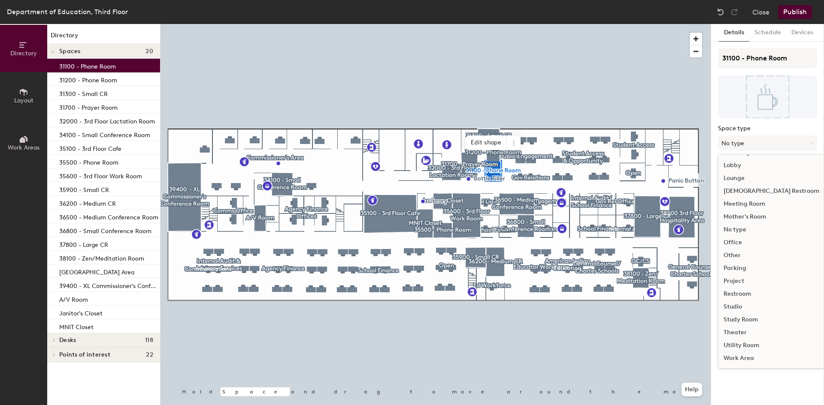  Describe the element at coordinates (84, 189) in the screenshot. I see `p: 35900 - Small CR` at that location.